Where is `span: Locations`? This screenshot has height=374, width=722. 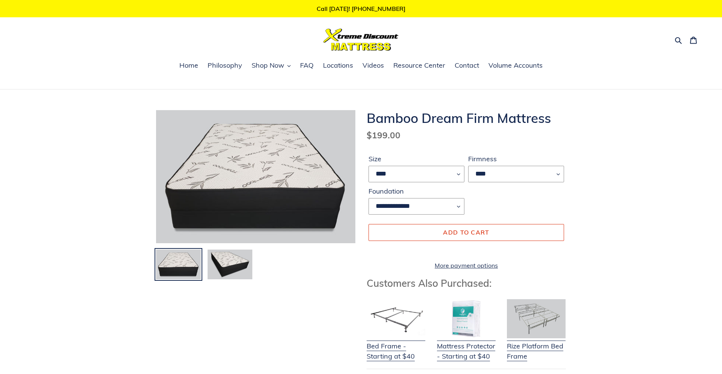 span: Locations is located at coordinates (338, 65).